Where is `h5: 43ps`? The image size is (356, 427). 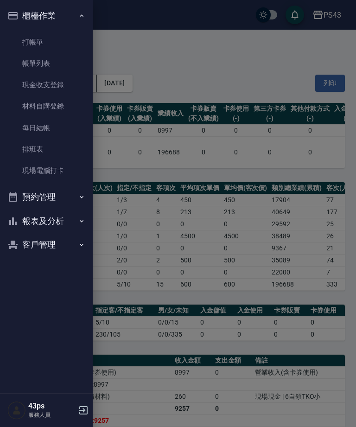 h5: 43ps is located at coordinates (52, 406).